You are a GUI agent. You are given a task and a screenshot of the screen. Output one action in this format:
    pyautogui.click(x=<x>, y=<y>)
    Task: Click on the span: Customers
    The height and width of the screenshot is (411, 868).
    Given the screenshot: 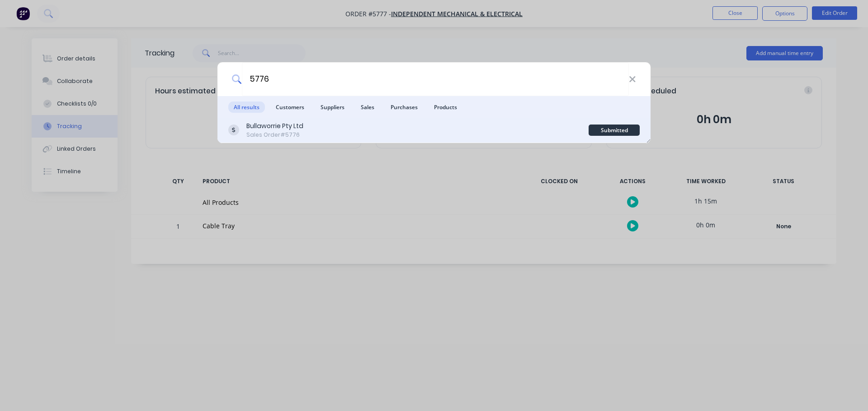 What is the action you would take?
    pyautogui.click(x=290, y=107)
    